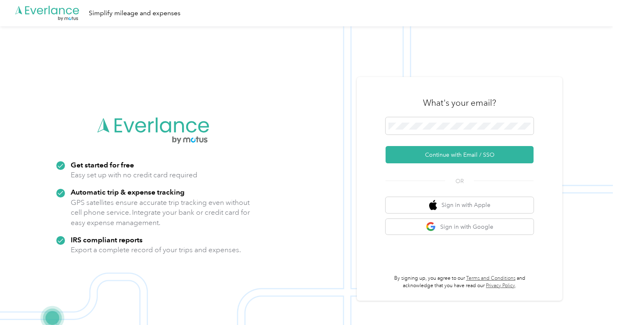 This screenshot has width=617, height=325. I want to click on span: OR, so click(460, 181).